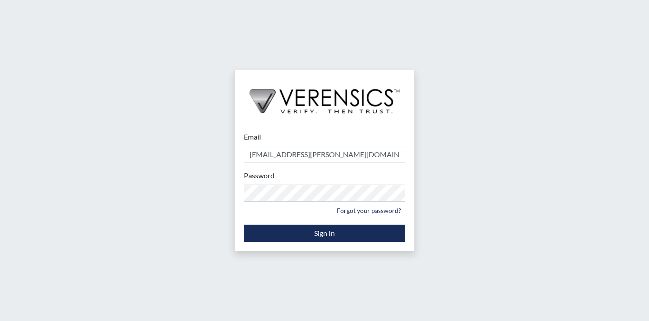 The image size is (649, 321). I want to click on label: Password, so click(259, 176).